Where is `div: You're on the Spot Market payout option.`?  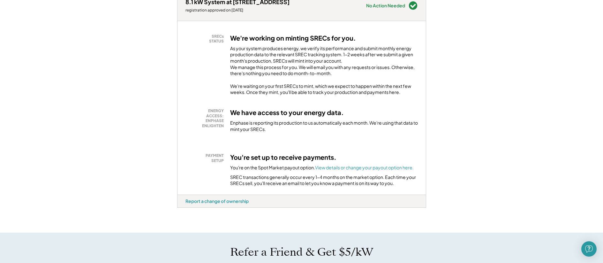
div: You're on the Spot Market payout option. is located at coordinates (322, 168).